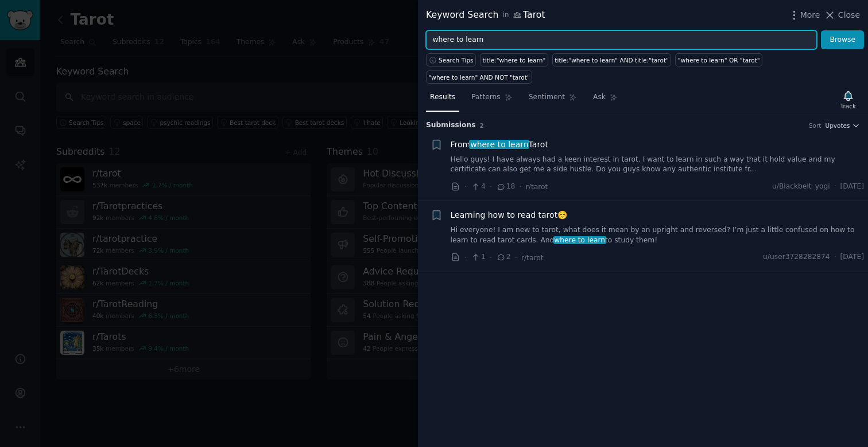 The width and height of the screenshot is (868, 447). What do you see at coordinates (451, 125) in the screenshot?
I see `span: Submission s` at bounding box center [451, 125].